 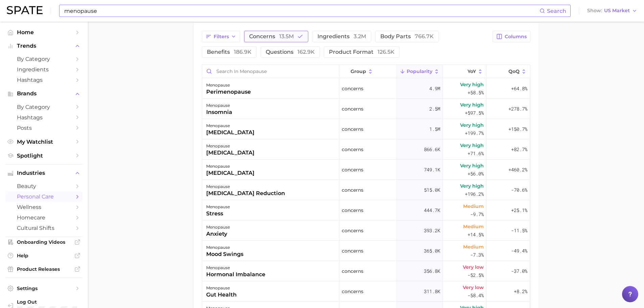 I want to click on span: group, so click(x=358, y=71).